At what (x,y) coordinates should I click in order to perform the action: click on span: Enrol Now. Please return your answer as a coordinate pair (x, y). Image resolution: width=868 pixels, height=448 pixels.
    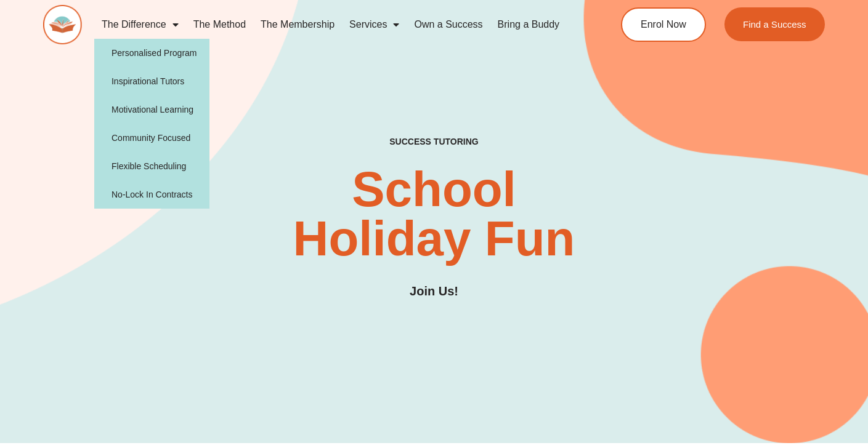
    Looking at the image, I should click on (664, 25).